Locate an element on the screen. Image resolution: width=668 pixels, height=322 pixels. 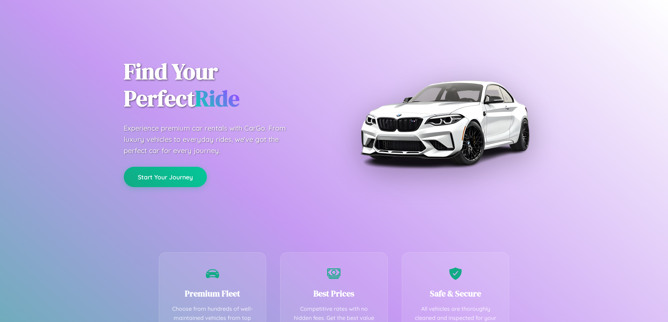
h1: Find Your Perfect is located at coordinates (224, 85).